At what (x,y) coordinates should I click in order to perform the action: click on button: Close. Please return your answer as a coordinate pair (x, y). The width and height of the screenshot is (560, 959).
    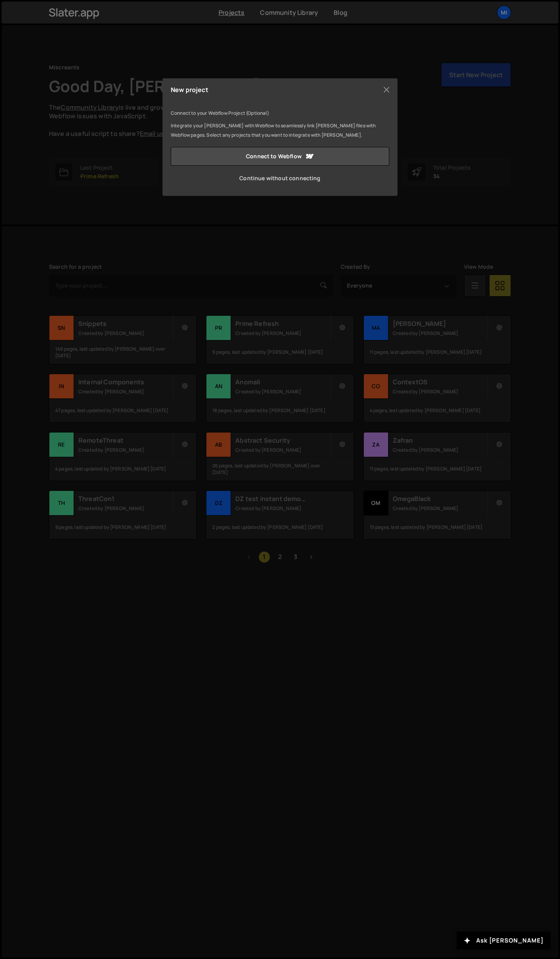
    Looking at the image, I should click on (386, 90).